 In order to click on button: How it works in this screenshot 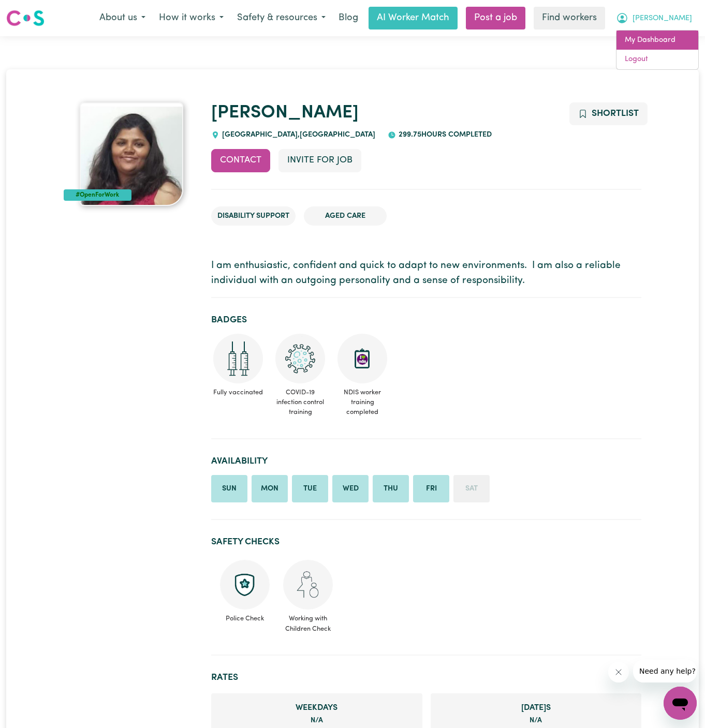, I will do `click(191, 18)`.